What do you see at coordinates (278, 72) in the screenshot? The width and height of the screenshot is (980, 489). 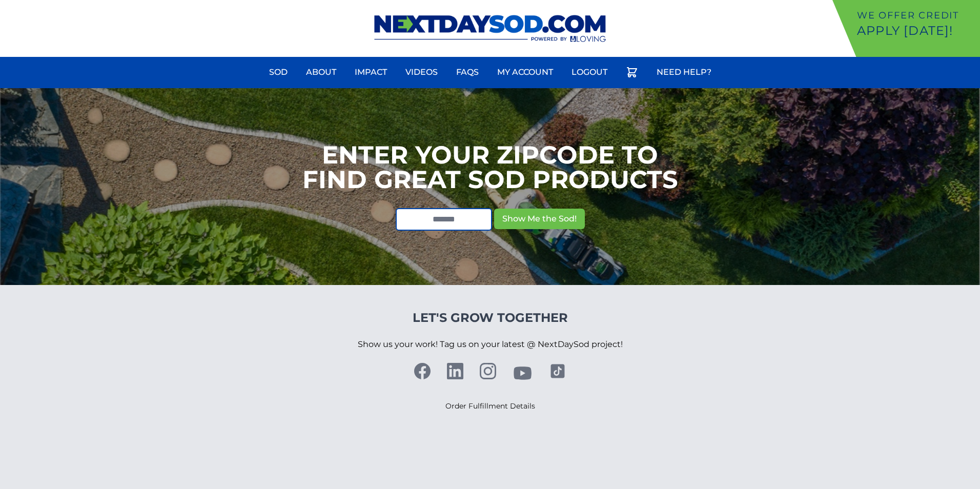 I see `a: Sod` at bounding box center [278, 72].